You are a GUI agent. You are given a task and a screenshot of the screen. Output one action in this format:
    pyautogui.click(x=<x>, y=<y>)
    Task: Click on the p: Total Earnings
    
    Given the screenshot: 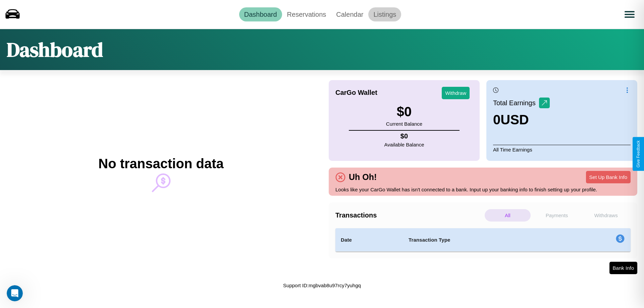 What is the action you would take?
    pyautogui.click(x=516, y=103)
    